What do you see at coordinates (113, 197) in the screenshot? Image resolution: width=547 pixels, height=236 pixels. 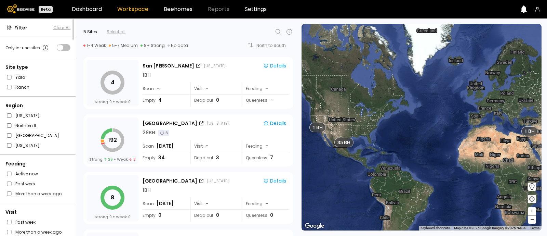 I see `tspan: 8` at bounding box center [113, 197].